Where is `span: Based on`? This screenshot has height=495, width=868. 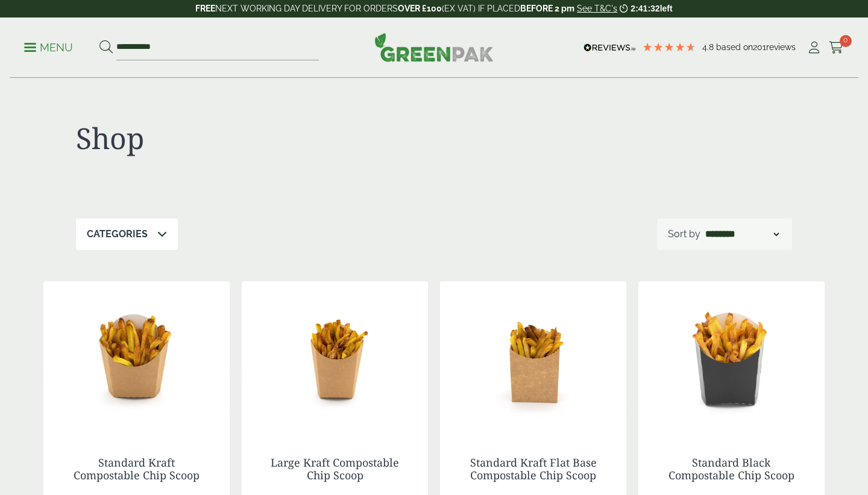
span: Based on is located at coordinates (734, 47).